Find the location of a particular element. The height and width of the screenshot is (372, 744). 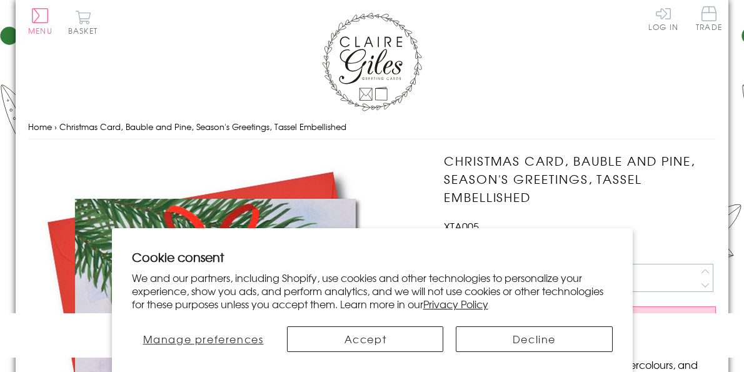

button: Decline is located at coordinates (534, 339).